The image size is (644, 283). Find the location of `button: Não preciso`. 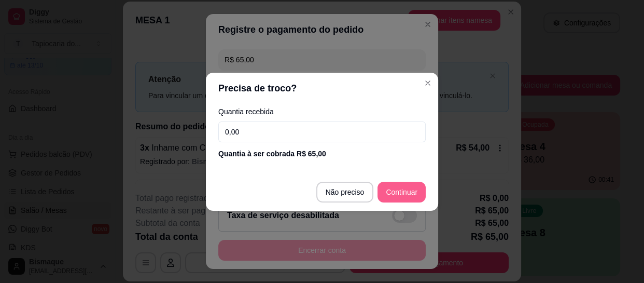

button: Não preciso is located at coordinates (345, 192).